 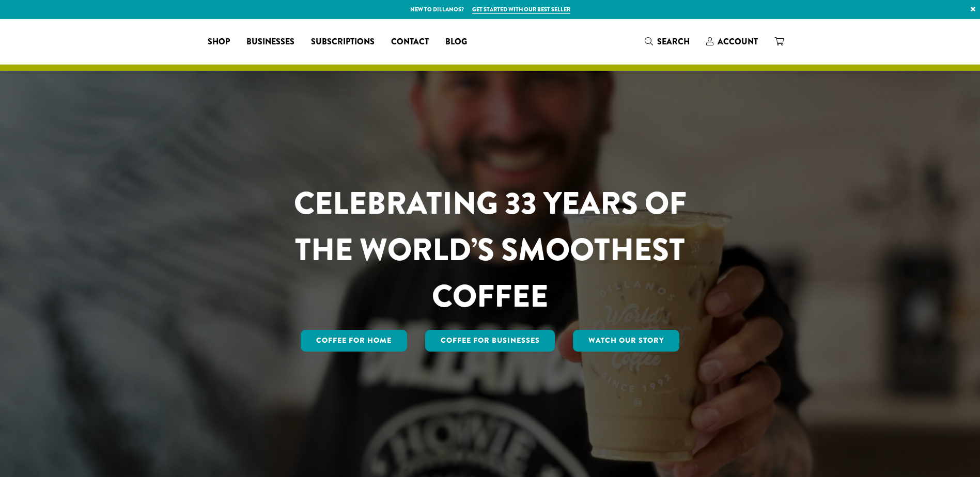 What do you see at coordinates (673, 41) in the screenshot?
I see `span: Search` at bounding box center [673, 41].